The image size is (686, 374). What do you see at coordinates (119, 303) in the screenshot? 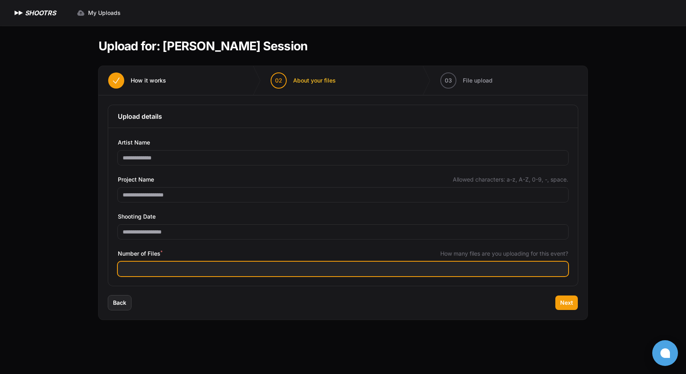
I see `button: Back` at bounding box center [119, 303].